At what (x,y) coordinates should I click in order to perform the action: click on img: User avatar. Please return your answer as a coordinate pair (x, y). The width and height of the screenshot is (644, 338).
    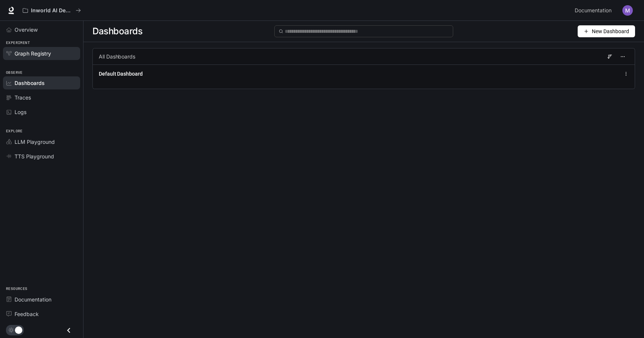
    Looking at the image, I should click on (628, 11).